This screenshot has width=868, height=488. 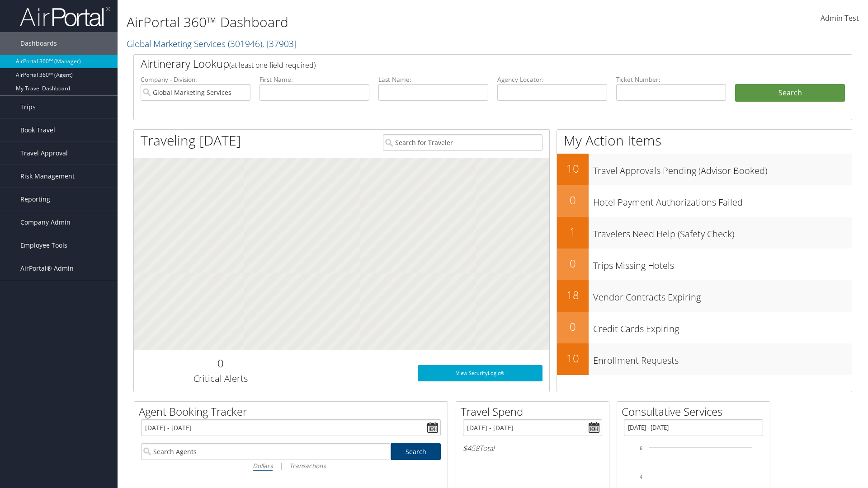 What do you see at coordinates (552, 79) in the screenshot?
I see `label: Agency Locator:` at bounding box center [552, 79].